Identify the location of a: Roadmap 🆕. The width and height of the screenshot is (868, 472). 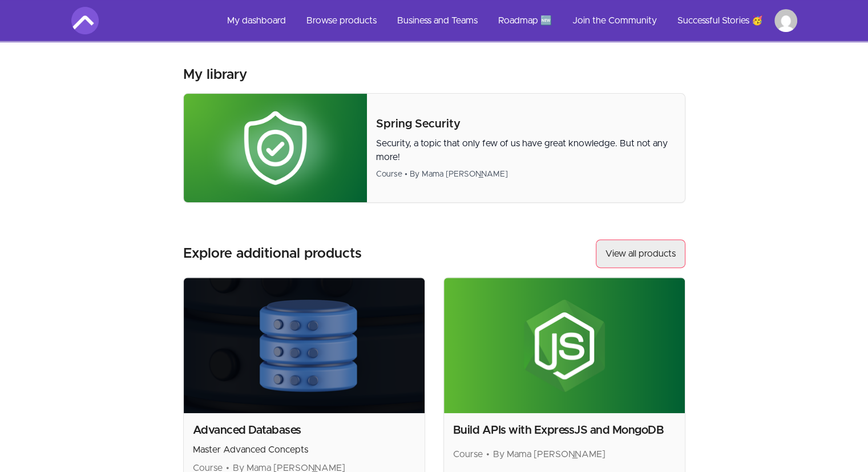
(525, 20).